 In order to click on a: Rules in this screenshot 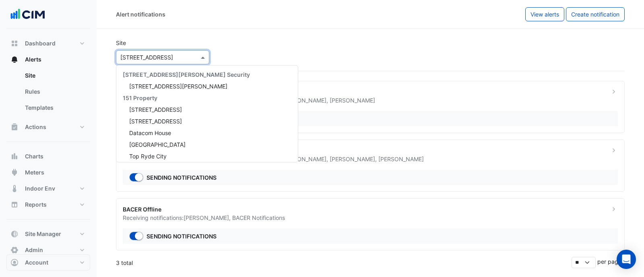, I will do `click(54, 92)`.